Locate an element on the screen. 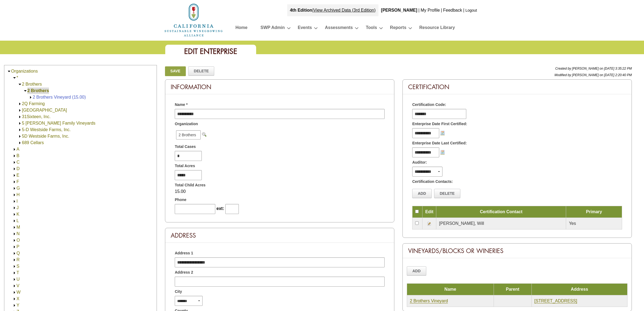  a: V is located at coordinates (18, 285).